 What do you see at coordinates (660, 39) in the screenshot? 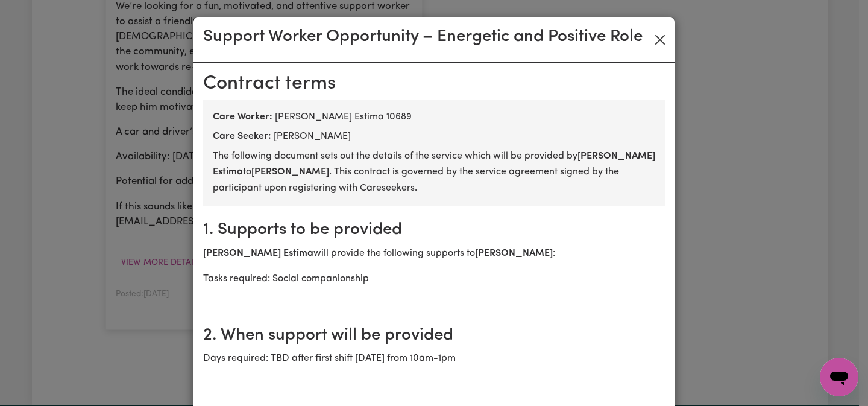
I see `button: Close` at bounding box center [660, 39].